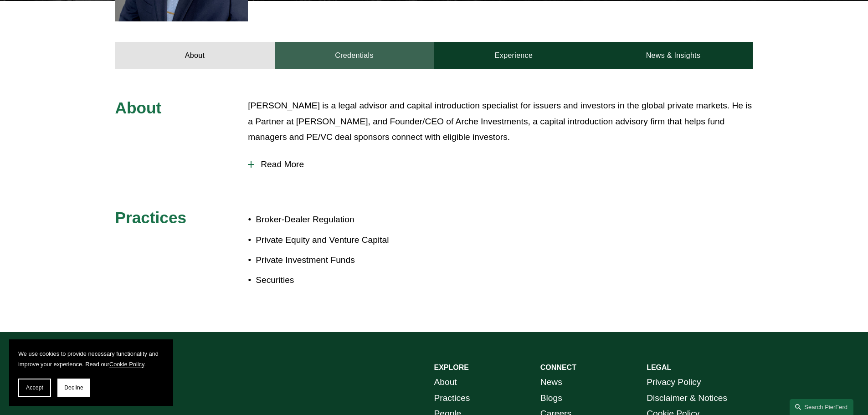 The width and height of the screenshot is (868, 415). Describe the element at coordinates (558, 367) in the screenshot. I see `strong: CONNECT` at that location.